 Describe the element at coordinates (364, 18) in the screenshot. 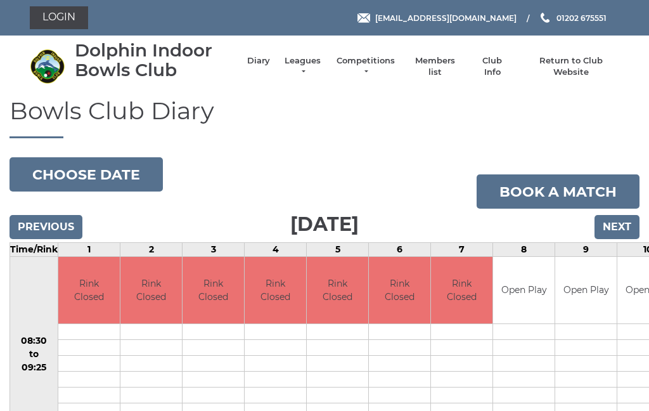

I see `img: Email` at that location.